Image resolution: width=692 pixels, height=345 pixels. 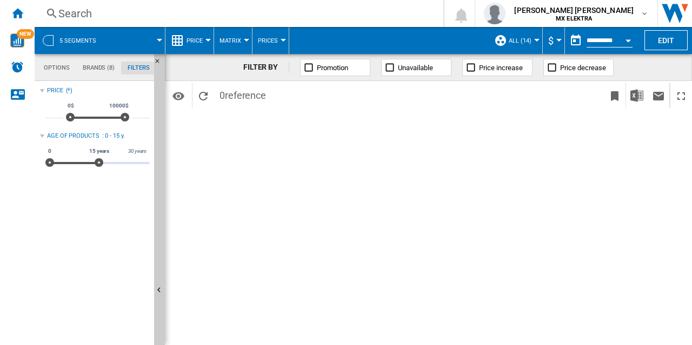 I want to click on span: ALL (14), so click(x=520, y=41).